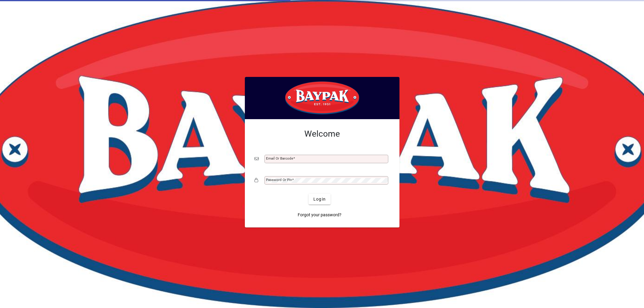  Describe the element at coordinates (322, 134) in the screenshot. I see `h2: Welcome` at that location.